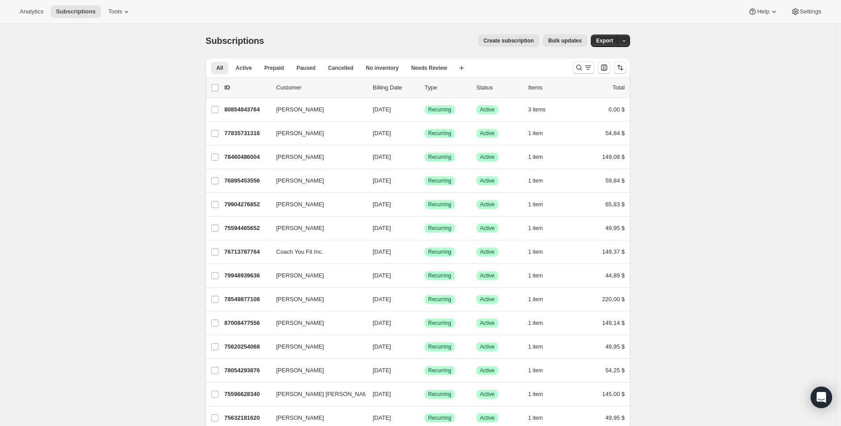  Describe the element at coordinates (615, 275) in the screenshot. I see `span: 44,89 $` at that location.